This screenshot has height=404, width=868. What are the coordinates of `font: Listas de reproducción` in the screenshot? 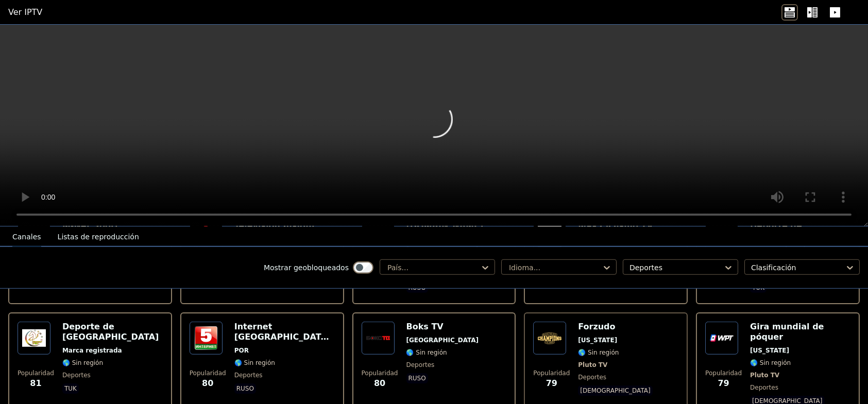 It's located at (99, 237).